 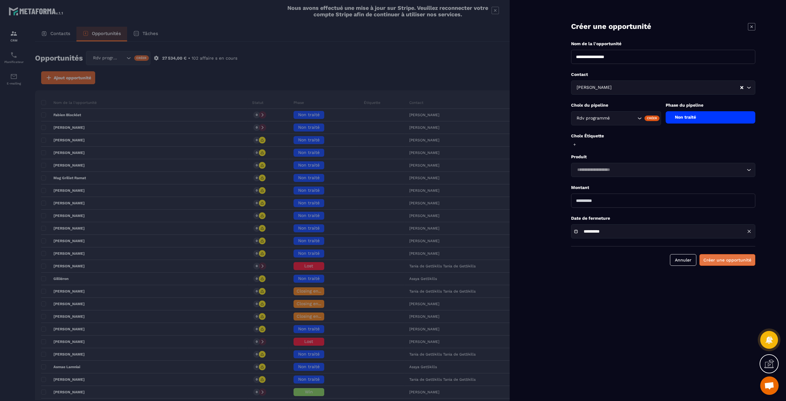 I want to click on p: Date de fermeture, so click(x=663, y=218).